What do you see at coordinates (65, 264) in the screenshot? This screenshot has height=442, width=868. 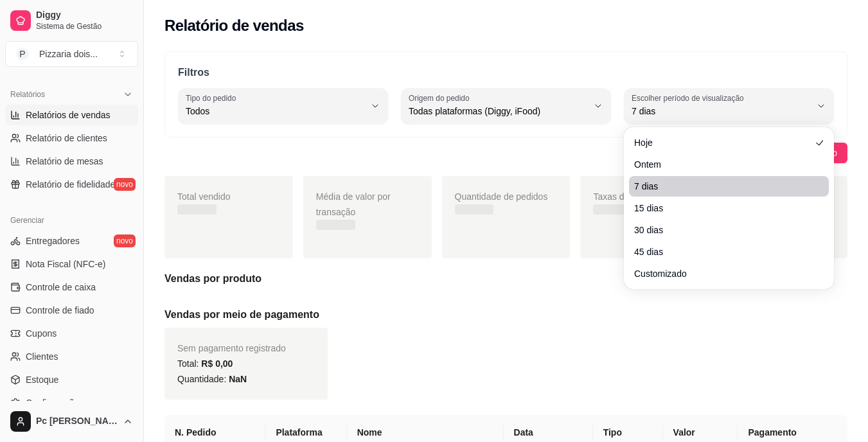 I see `span: Nota Fiscal (NFC-e)` at bounding box center [65, 264].